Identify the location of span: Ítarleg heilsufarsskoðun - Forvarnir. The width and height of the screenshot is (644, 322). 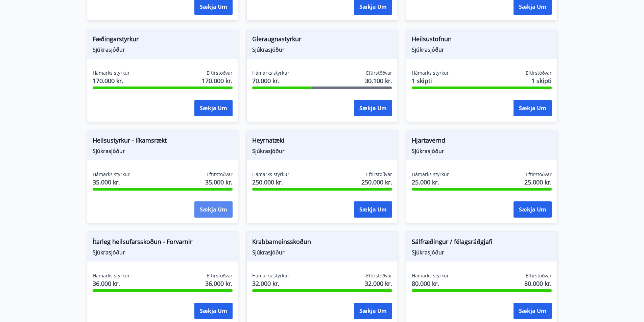
(162, 243).